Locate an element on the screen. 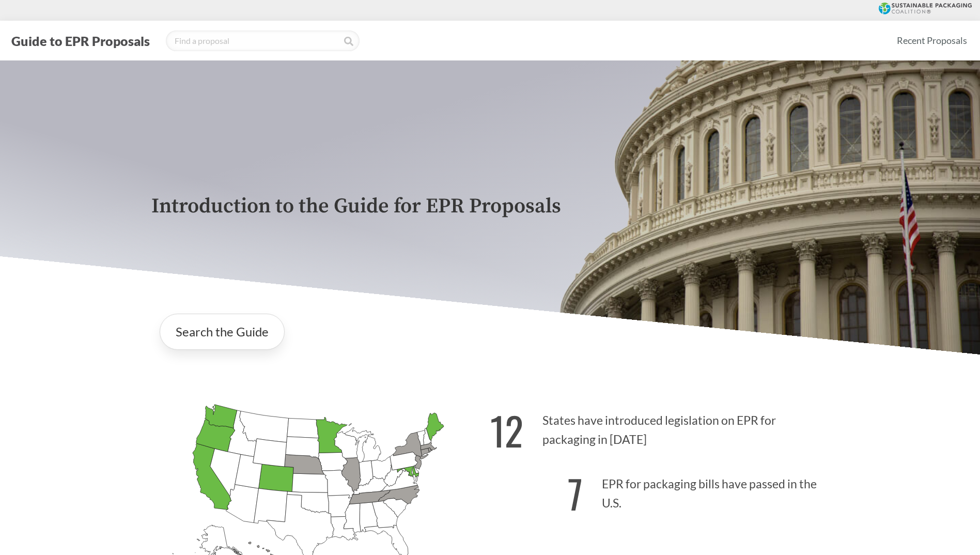 The width and height of the screenshot is (980, 555). p: Introduction to the Guide for EPR Proposals is located at coordinates (490, 206).